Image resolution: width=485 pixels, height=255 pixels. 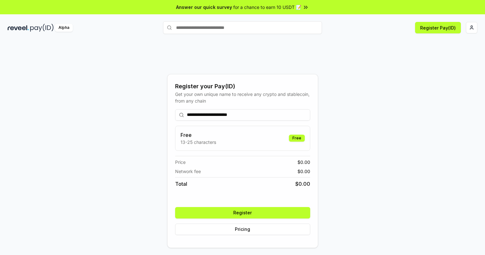 What do you see at coordinates (18, 28) in the screenshot?
I see `img: reveel_dark` at bounding box center [18, 28].